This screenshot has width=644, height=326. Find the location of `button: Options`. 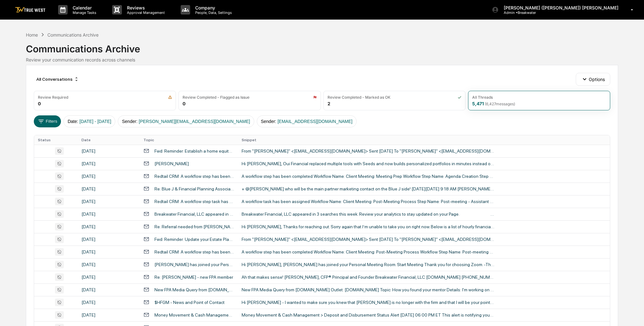

button: Options is located at coordinates (593, 79).